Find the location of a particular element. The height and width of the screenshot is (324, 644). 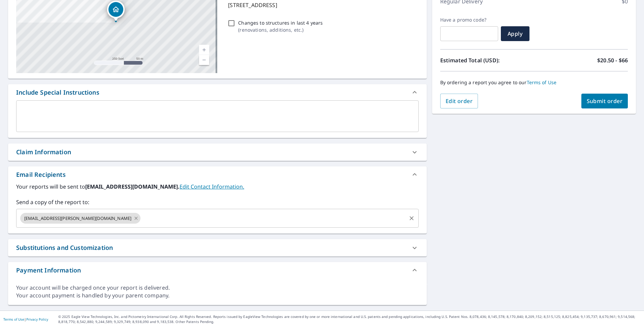

span: Apply is located at coordinates (515, 34).